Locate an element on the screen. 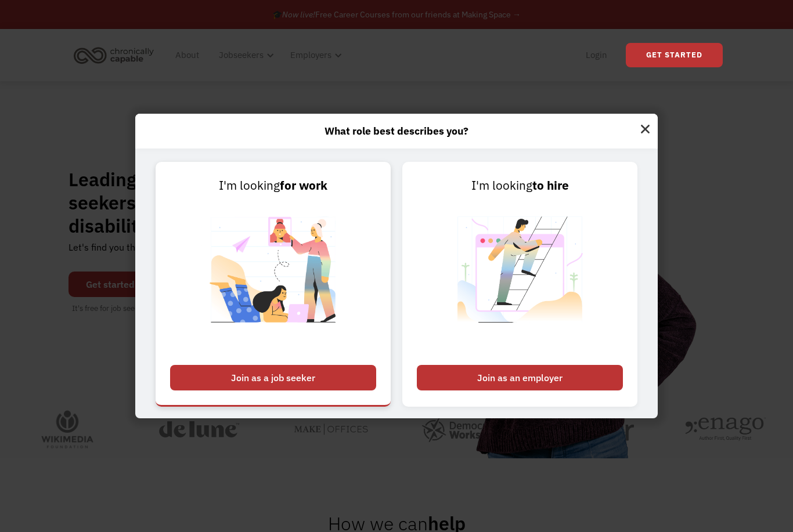  strong: for work is located at coordinates (304, 185).